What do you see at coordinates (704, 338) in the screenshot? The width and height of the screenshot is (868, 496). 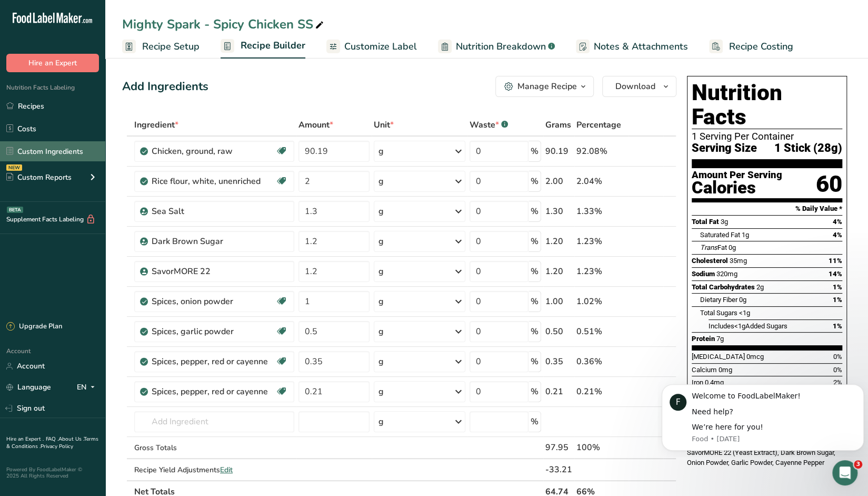 I see `span: Protein` at bounding box center [704, 338].